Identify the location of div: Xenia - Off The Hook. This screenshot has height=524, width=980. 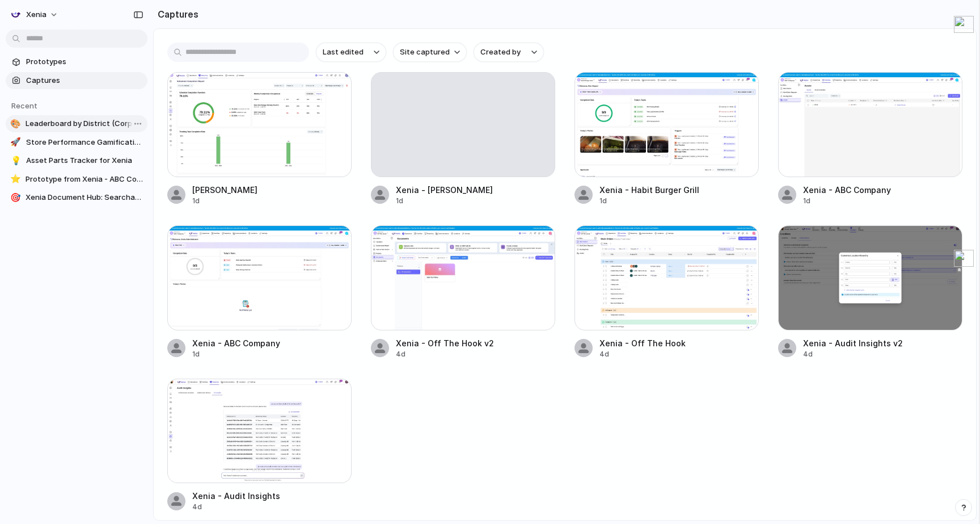
(643, 343).